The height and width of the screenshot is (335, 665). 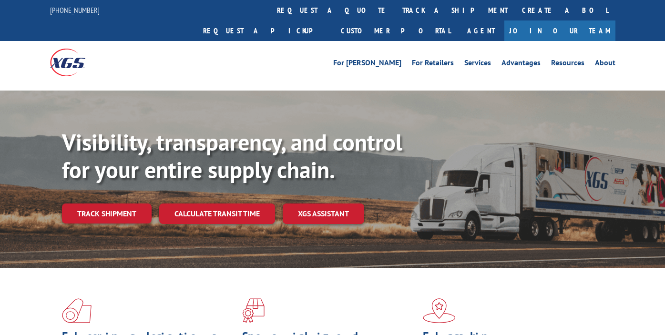 I want to click on a: Resources, so click(x=568, y=64).